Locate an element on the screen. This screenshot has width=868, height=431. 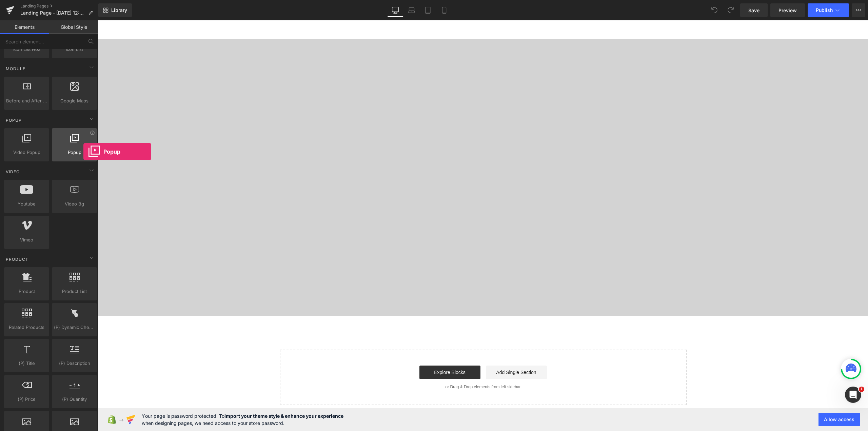
a: New Library is located at coordinates (115, 10).